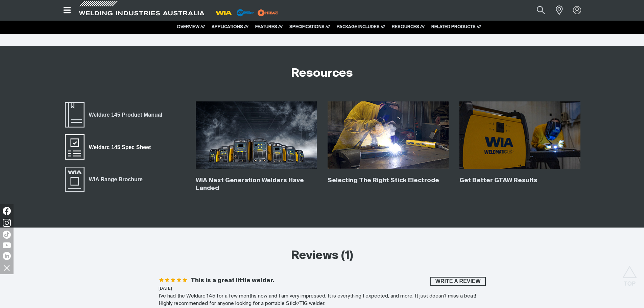 The height and width of the screenshot is (308, 644). I want to click on a: Weldarc 145 Spec Sheet, so click(109, 147).